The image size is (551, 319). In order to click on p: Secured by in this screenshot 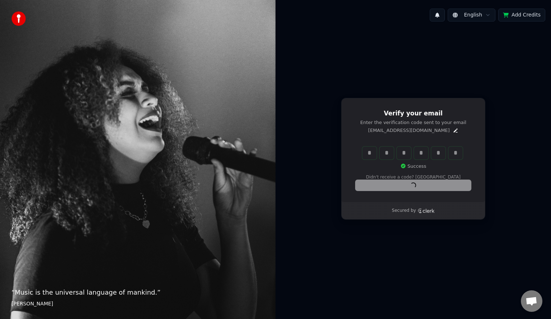, I will do `click(404, 211)`.